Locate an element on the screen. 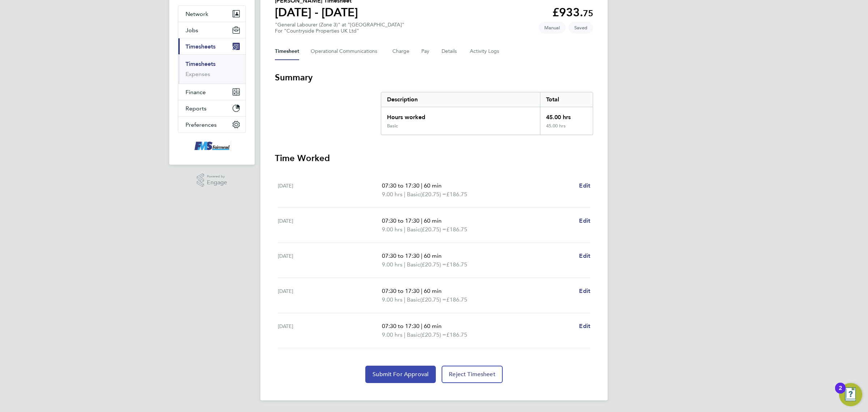  button: Details is located at coordinates (450, 51).